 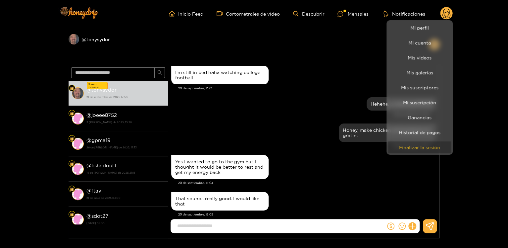 What do you see at coordinates (420, 147) in the screenshot?
I see `button: Finalizar la sesión` at bounding box center [420, 147].